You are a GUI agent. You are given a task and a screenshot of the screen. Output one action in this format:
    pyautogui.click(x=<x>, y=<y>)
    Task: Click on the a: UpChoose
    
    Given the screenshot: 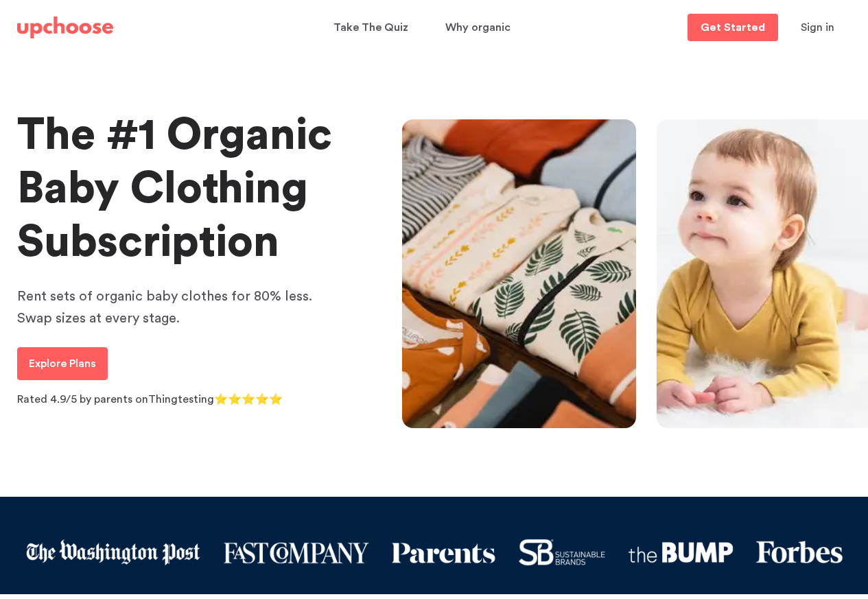 What is the action you would take?
    pyautogui.click(x=65, y=27)
    